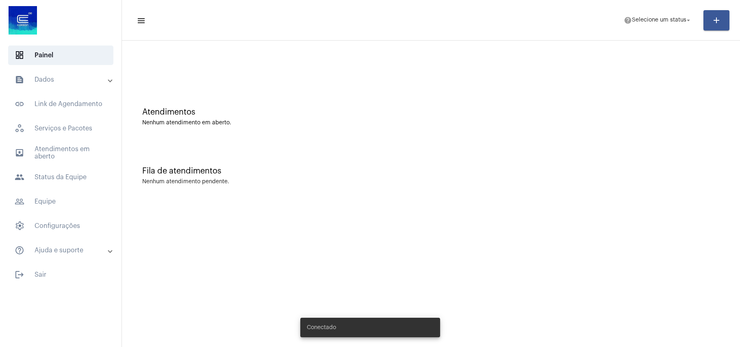 The height and width of the screenshot is (347, 740). Describe the element at coordinates (431, 123) in the screenshot. I see `div: Nenhum atendimento em aberto.` at that location.